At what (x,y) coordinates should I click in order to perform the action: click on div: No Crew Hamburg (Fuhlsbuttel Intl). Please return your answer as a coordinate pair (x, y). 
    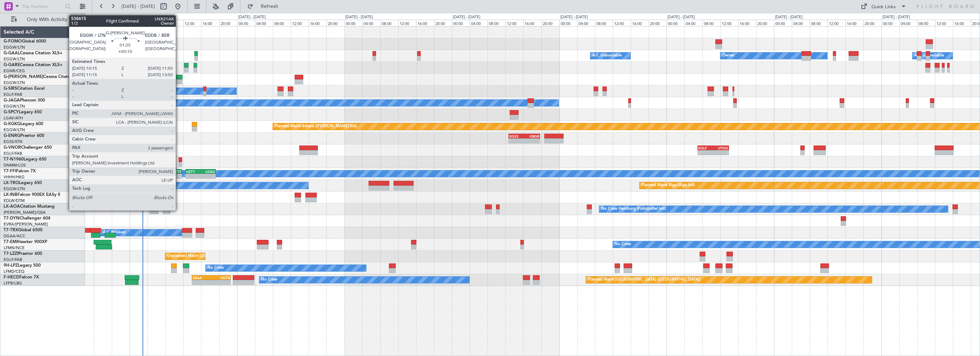
    Looking at the image, I should click on (634, 209).